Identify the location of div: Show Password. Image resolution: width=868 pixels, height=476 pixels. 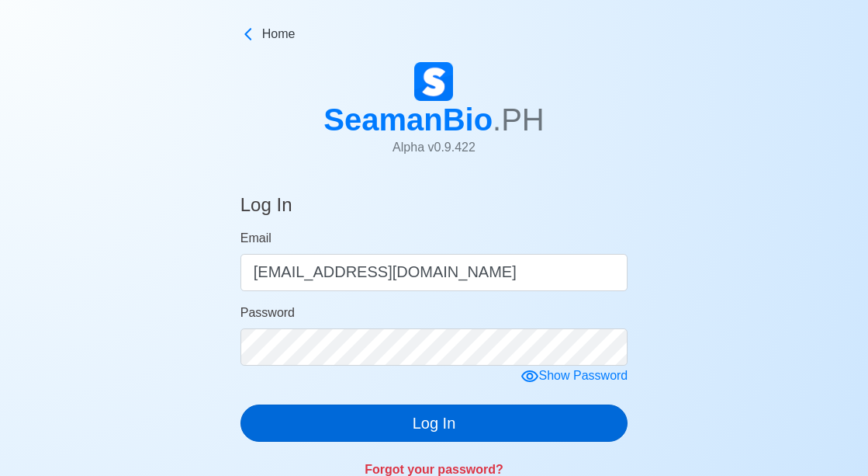
(575, 376).